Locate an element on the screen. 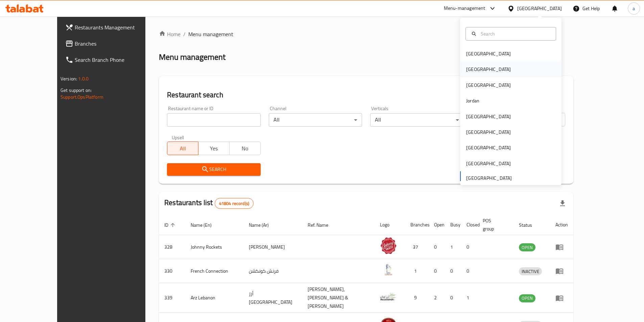 The height and width of the screenshot is (322, 644). span: a is located at coordinates (634, 8).